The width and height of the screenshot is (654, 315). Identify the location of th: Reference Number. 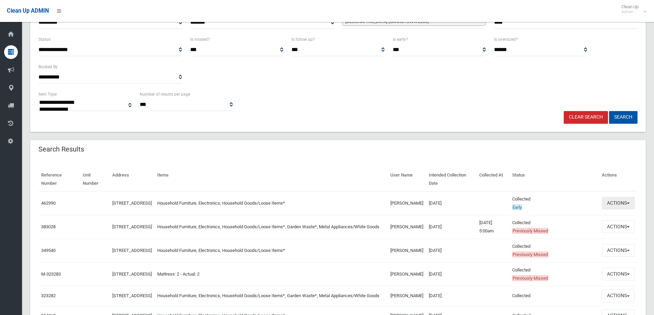
(59, 179).